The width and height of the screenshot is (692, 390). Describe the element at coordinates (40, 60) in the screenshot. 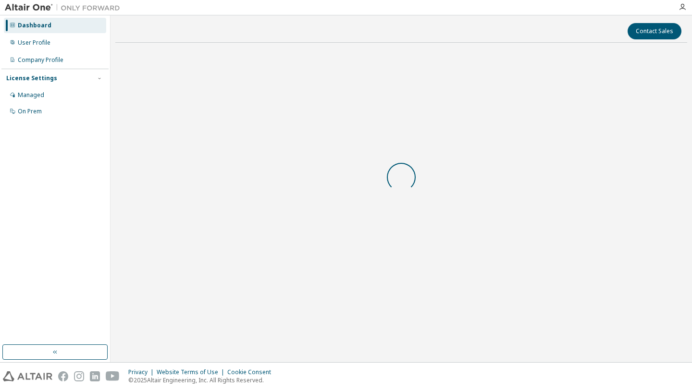

I see `div: Company Profile` at that location.